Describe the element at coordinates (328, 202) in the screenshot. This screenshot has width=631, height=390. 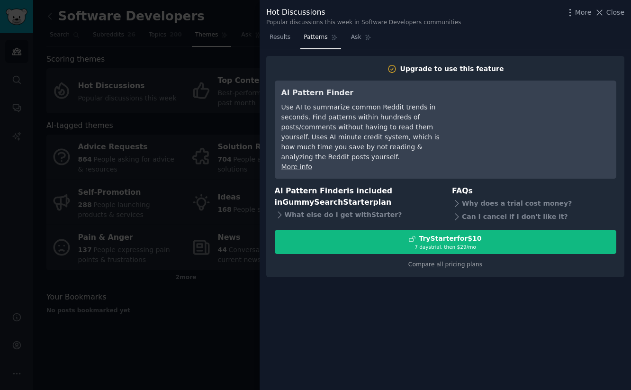
I see `span: GummySearch Starter` at that location.